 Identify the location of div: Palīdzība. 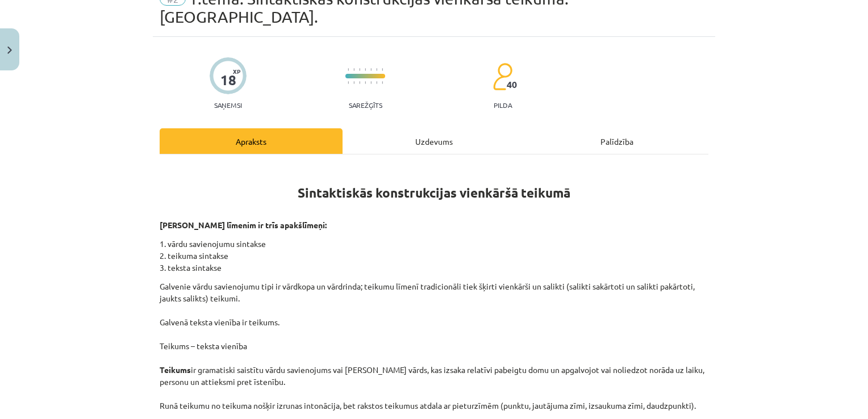
(616, 141).